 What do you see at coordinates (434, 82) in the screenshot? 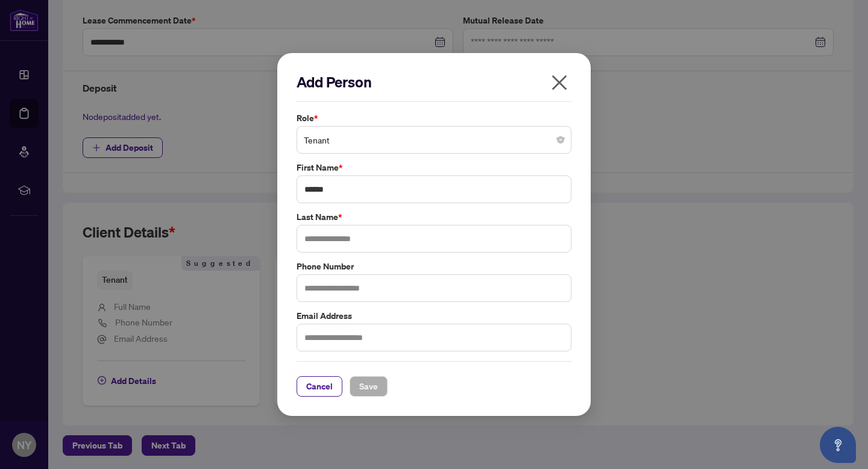
I see `h2: Add Person` at bounding box center [434, 82].